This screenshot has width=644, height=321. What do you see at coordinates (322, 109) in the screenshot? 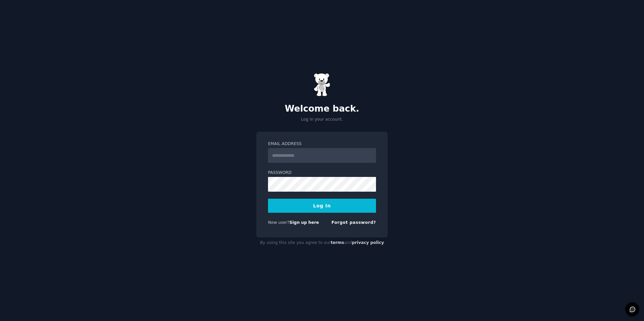
I see `h2: Welcome back.` at bounding box center [322, 109].